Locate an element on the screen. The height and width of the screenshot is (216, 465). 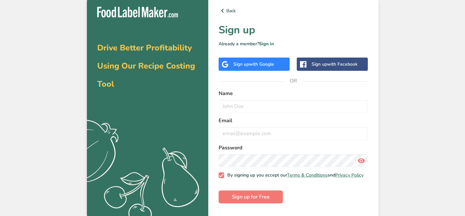
h1: Sign up is located at coordinates (293, 30).